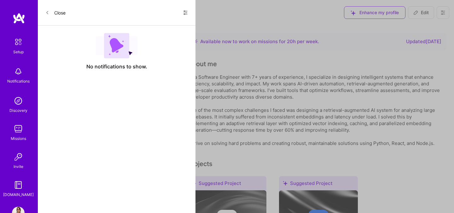 The width and height of the screenshot is (454, 213). What do you see at coordinates (18, 129) in the screenshot?
I see `img: teamwork` at bounding box center [18, 129].